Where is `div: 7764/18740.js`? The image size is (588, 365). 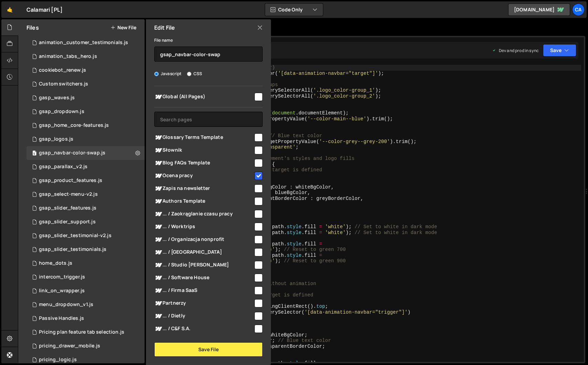
div: 7764/18740.js is located at coordinates (85, 43).